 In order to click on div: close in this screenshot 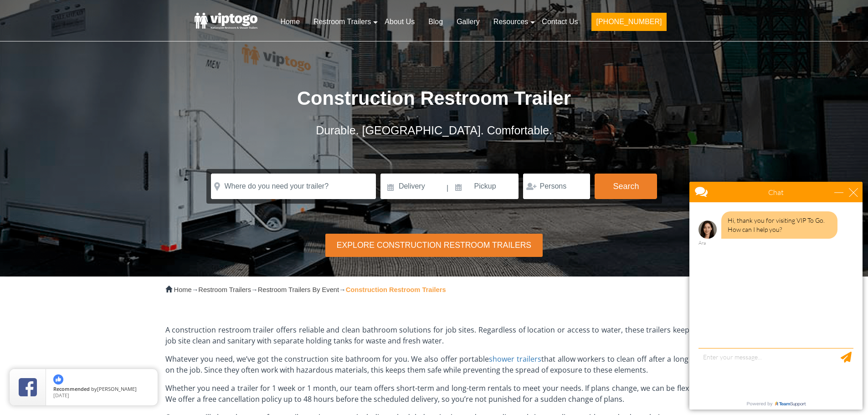, I will do `click(170, 16)`.